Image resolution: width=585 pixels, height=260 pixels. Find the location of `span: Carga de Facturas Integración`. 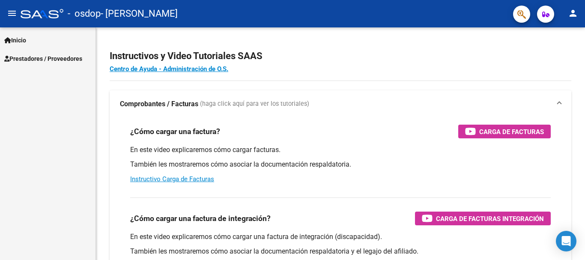

span: Carga de Facturas Integración is located at coordinates (490, 218).